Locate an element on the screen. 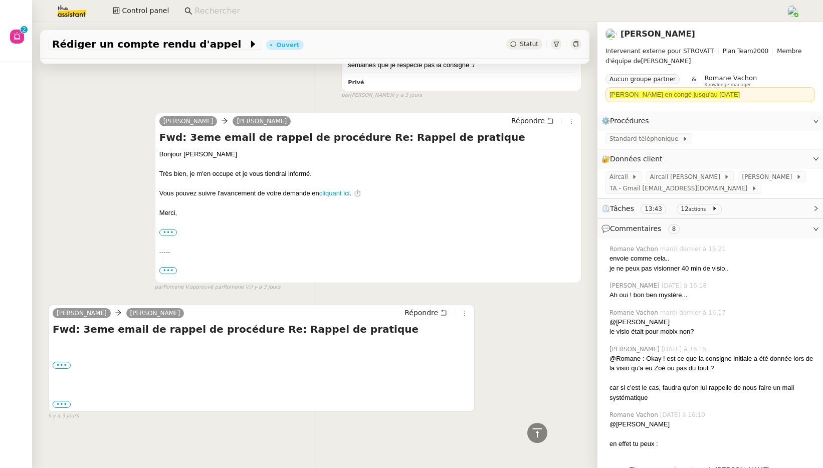 The height and width of the screenshot is (468, 823). div: Vous pouvez suivre l'avancement de votre demande en . ⏱️ is located at coordinates (368, 194).